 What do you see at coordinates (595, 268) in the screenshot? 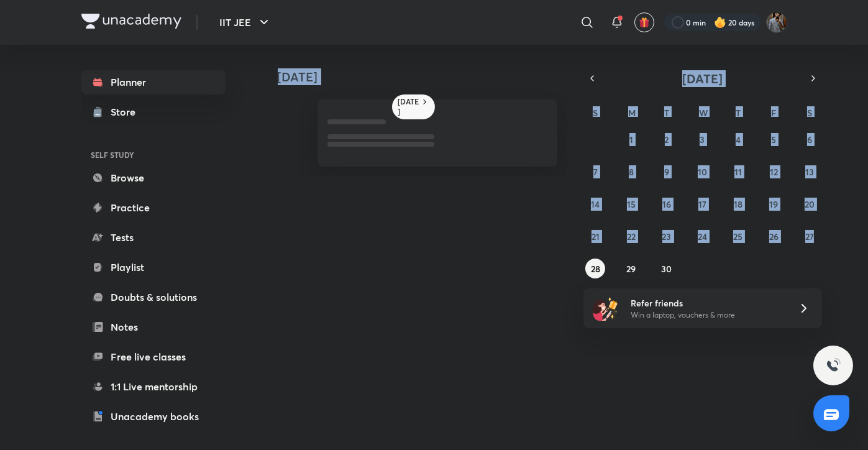
I see `abbr: September 28, 2025` at bounding box center [595, 268].